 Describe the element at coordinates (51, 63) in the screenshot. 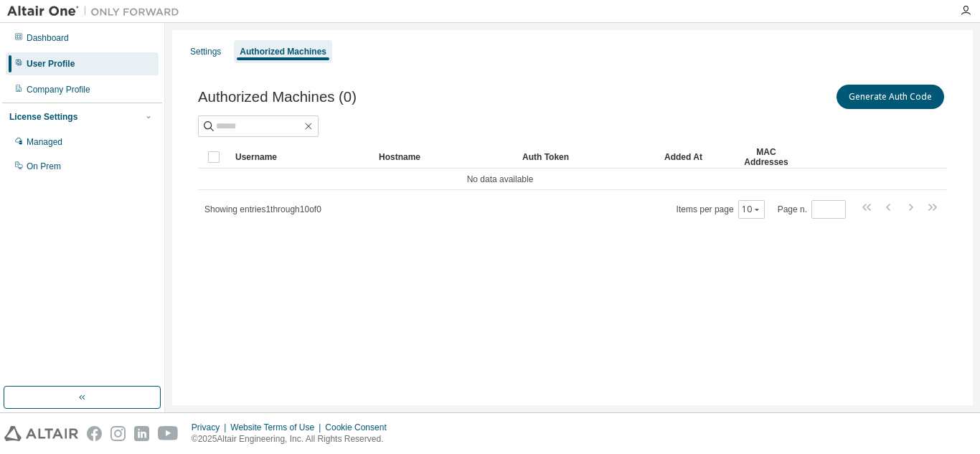

I see `div: User Profile` at that location.